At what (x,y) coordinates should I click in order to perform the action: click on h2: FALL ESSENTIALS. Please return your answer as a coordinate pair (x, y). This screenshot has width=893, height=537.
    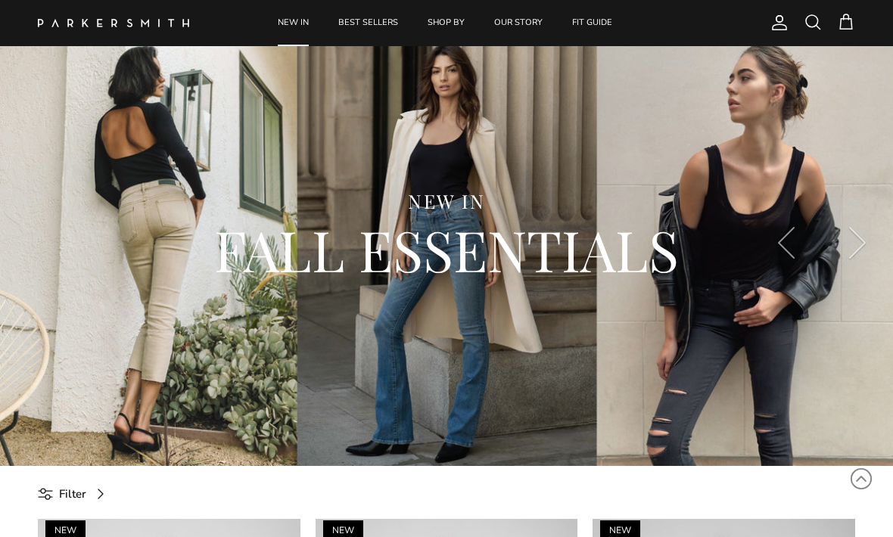
    Looking at the image, I should click on (446, 250).